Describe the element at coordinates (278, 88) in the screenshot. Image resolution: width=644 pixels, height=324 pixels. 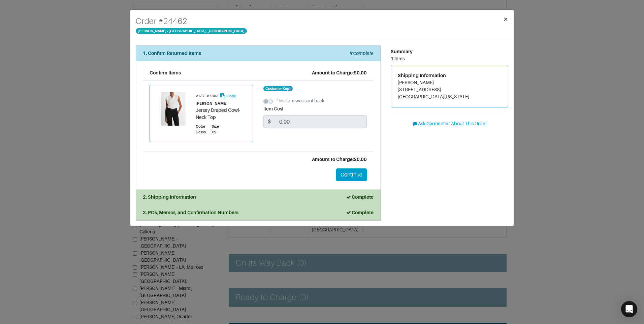
I see `span: Customer Kept` at that location.